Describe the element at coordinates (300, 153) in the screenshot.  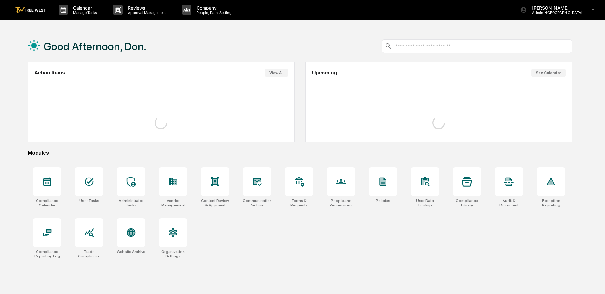
I see `div: Modules` at that location.